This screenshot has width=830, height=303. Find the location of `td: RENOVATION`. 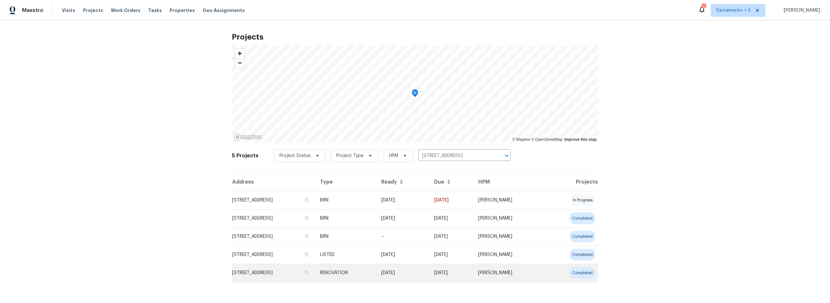

td: RENOVATION is located at coordinates (345, 273).